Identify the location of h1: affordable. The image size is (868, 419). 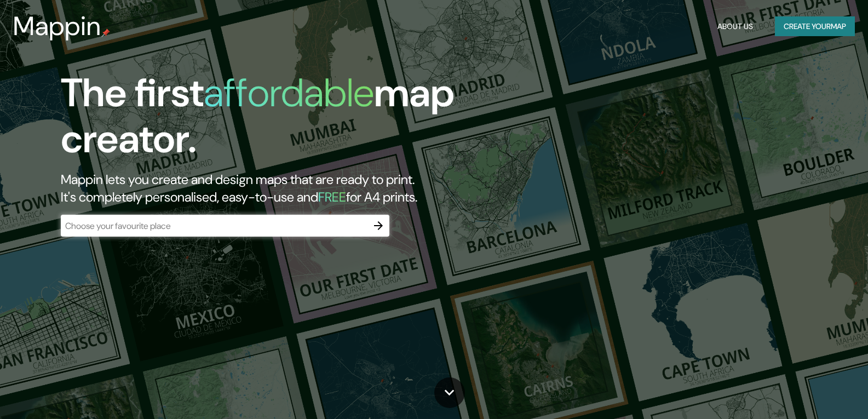
(288, 93).